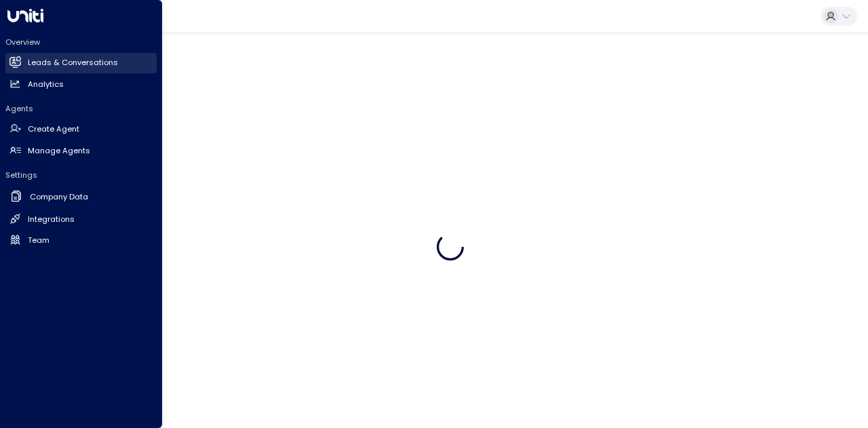  Describe the element at coordinates (80, 151) in the screenshot. I see `a: Manage Agents` at that location.